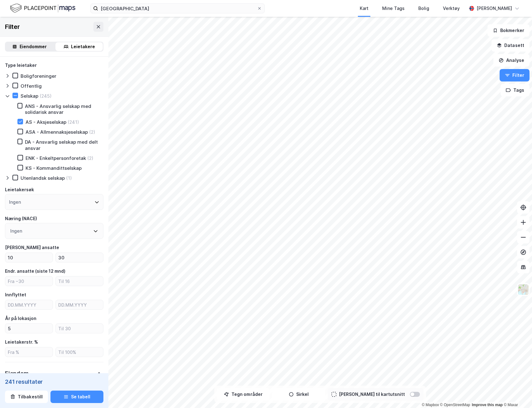 The image size is (532, 408). Describe the element at coordinates (515, 91) in the screenshot. I see `button: Tags` at that location.